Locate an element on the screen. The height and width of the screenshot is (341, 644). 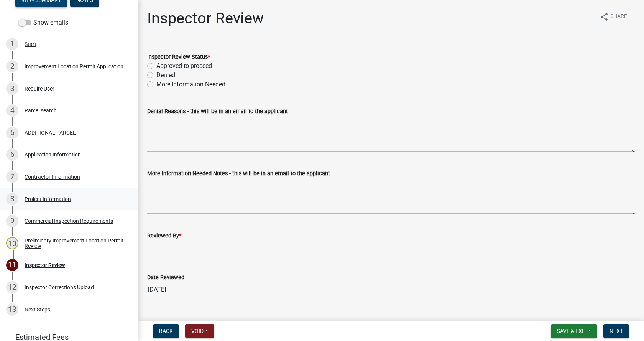
div: 6 is located at coordinates (12, 155).